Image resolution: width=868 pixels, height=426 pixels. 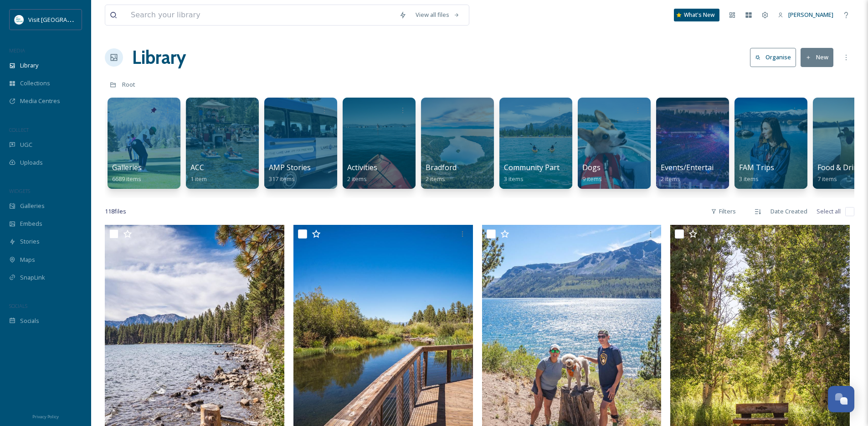 I want to click on a: Food & Drink7 items, so click(x=840, y=173).